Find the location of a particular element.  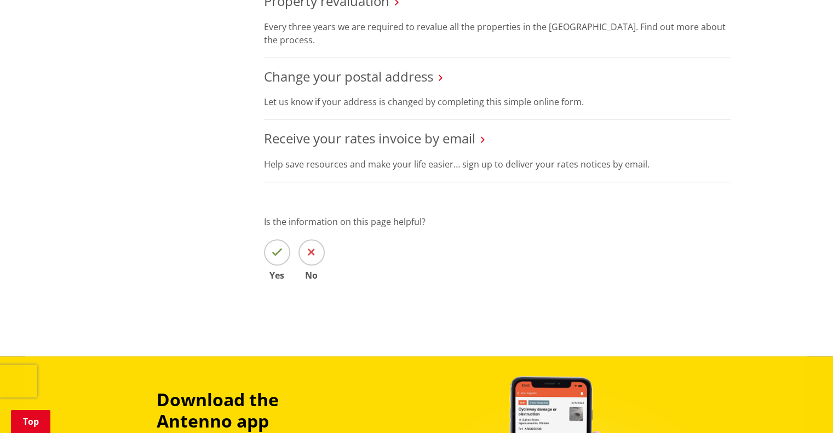

p: Is the information on this page helpful? is located at coordinates (498, 222).